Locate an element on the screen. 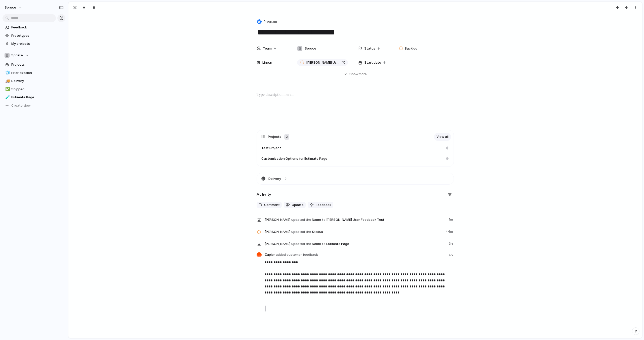 This screenshot has height=340, width=644. span: 1m is located at coordinates (451, 219).